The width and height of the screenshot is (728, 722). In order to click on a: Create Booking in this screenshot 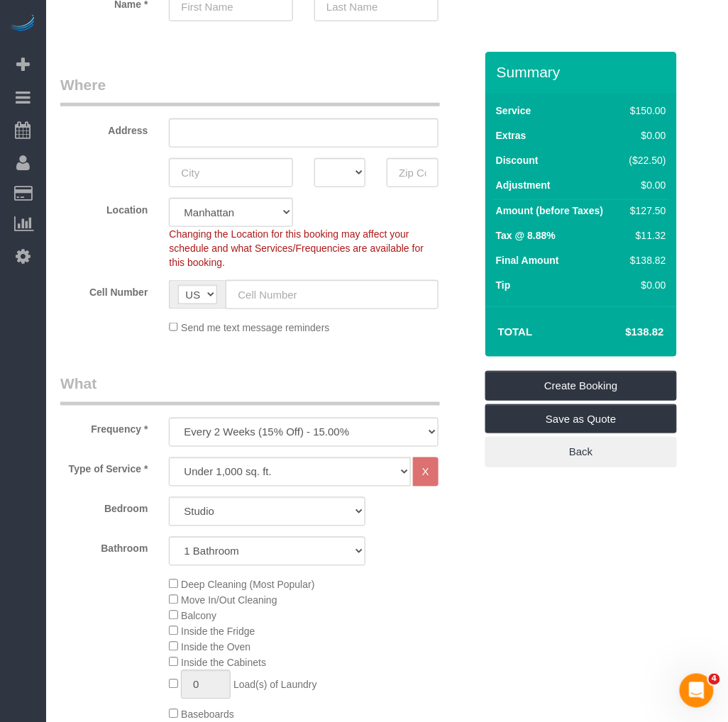, I will do `click(581, 385)`.